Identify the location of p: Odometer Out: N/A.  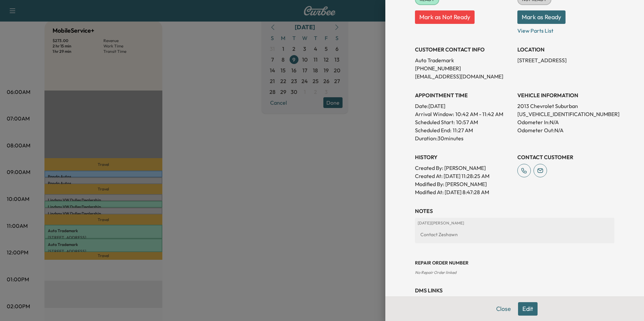
(566, 130).